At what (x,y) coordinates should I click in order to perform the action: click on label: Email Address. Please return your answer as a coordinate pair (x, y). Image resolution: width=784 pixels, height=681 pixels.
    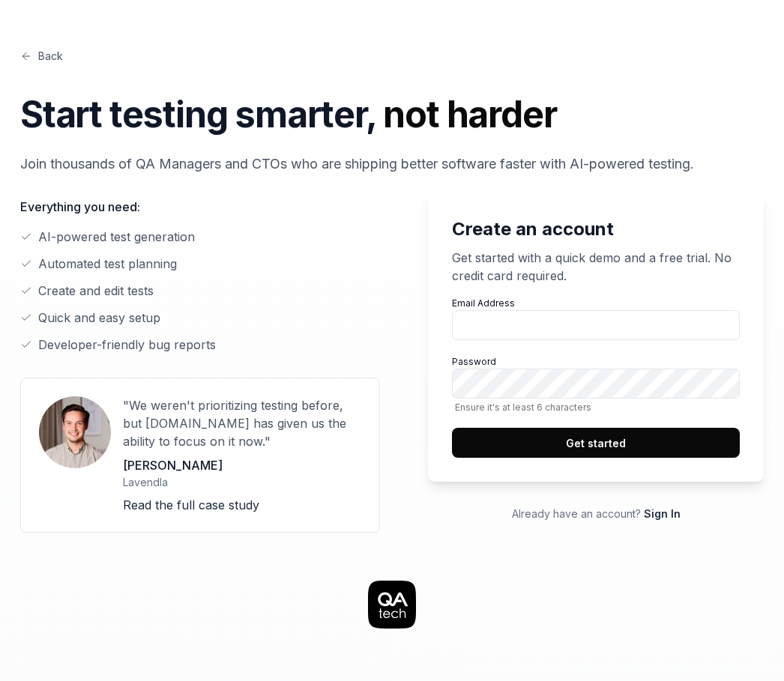
    Looking at the image, I should click on (596, 319).